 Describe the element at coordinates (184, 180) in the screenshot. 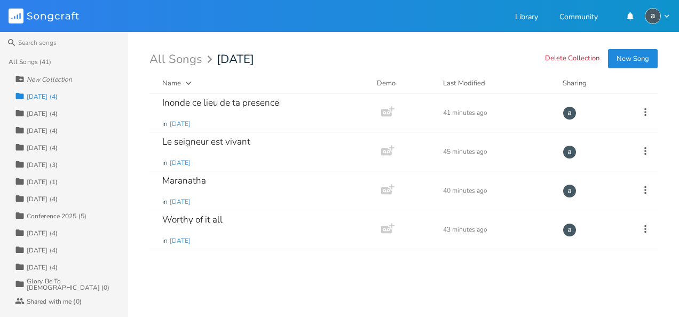

I see `div: Maranatha` at that location.